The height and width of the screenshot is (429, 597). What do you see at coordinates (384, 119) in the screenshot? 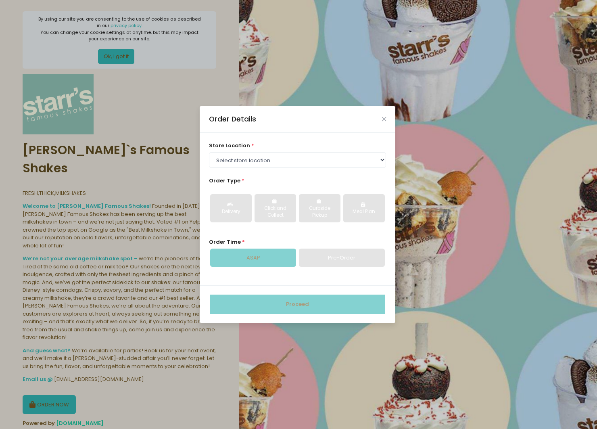
I see `button: Close` at bounding box center [384, 119].